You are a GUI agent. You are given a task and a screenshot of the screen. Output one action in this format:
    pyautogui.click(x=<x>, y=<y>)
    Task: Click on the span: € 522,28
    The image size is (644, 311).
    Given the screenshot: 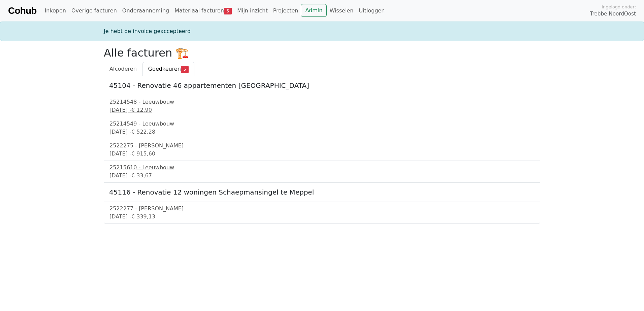 What is the action you would take?
    pyautogui.click(x=143, y=132)
    